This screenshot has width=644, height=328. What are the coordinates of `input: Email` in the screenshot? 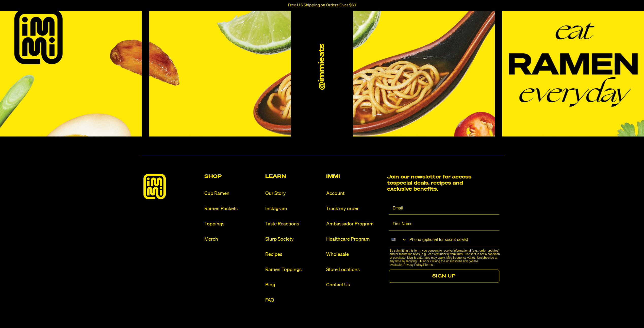 It's located at (444, 208).